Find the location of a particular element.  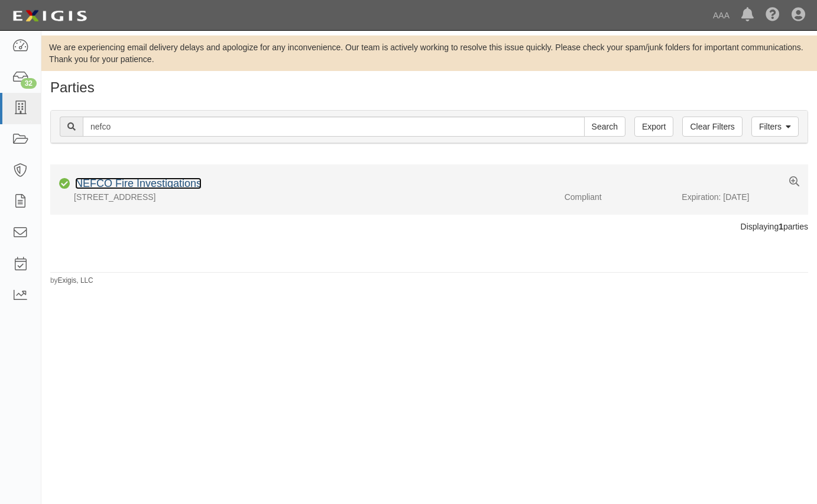

div: Compliant is located at coordinates (619, 197).